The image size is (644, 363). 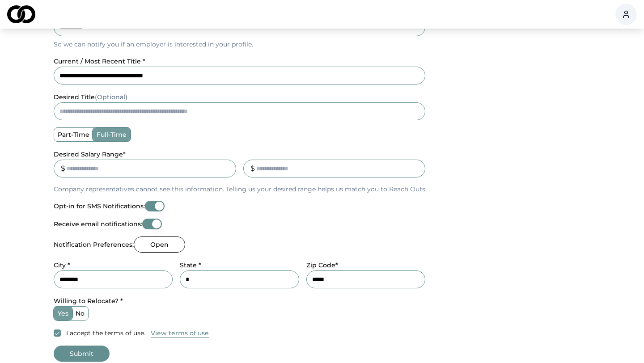 What do you see at coordinates (180, 333) in the screenshot?
I see `a: View terms of use` at bounding box center [180, 333].